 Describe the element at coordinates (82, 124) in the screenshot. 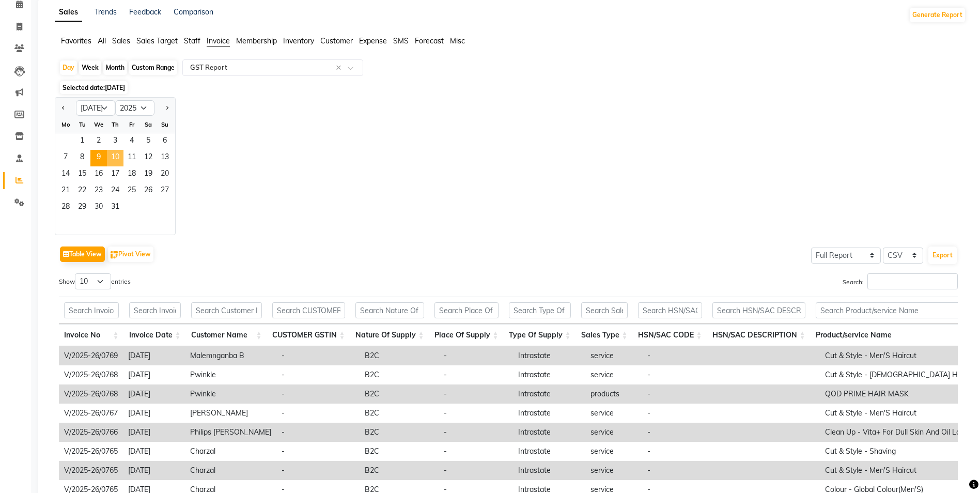

I see `div: Tu` at that location.